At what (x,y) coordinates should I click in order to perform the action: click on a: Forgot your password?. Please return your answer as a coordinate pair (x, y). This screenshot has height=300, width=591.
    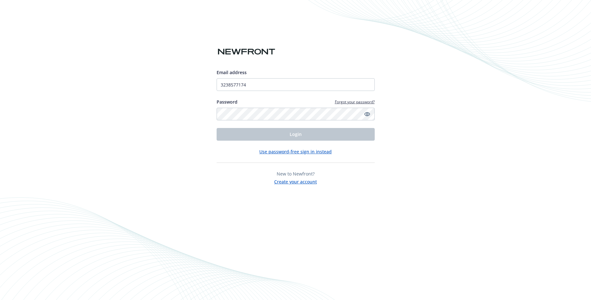
    Looking at the image, I should click on (355, 102).